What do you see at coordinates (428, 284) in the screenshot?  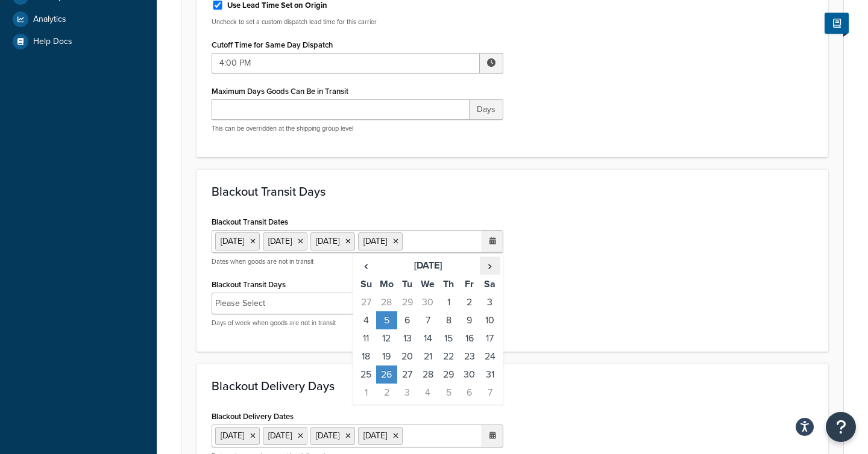 I see `th: We` at bounding box center [428, 284].